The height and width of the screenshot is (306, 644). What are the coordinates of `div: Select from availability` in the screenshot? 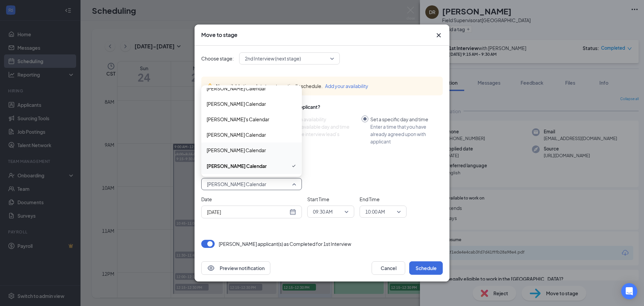 It's located at (316, 119).